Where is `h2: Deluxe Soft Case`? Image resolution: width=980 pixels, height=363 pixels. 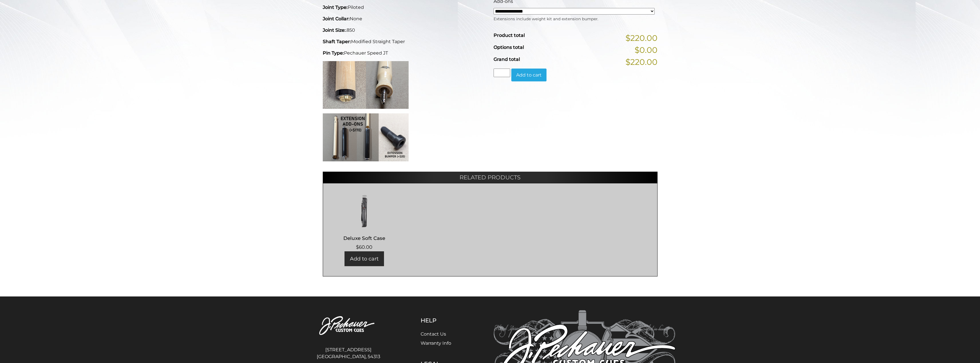
h2: Deluxe Soft Case is located at coordinates (364, 238).